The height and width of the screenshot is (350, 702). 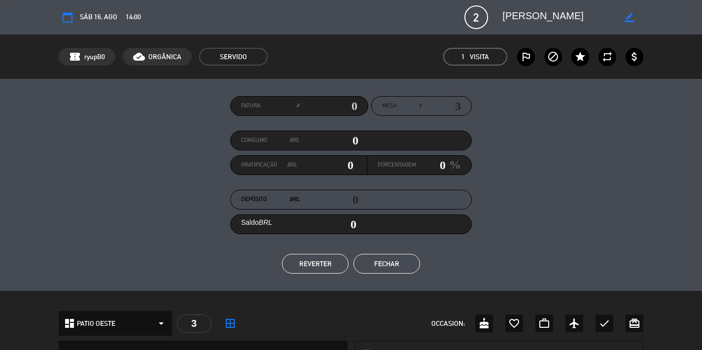 What do you see at coordinates (635, 323) in the screenshot?
I see `i: card_giftcard` at bounding box center [635, 323].